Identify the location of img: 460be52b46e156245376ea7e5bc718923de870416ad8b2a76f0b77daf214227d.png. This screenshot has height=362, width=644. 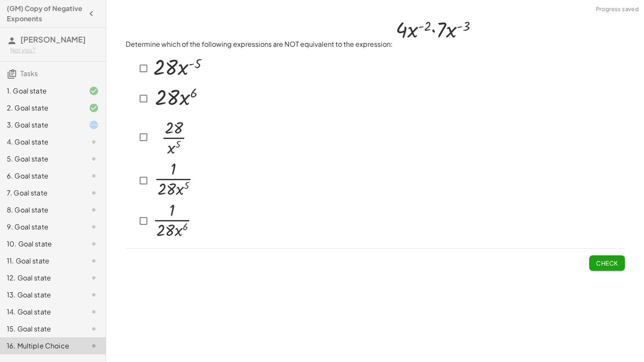
(173, 219).